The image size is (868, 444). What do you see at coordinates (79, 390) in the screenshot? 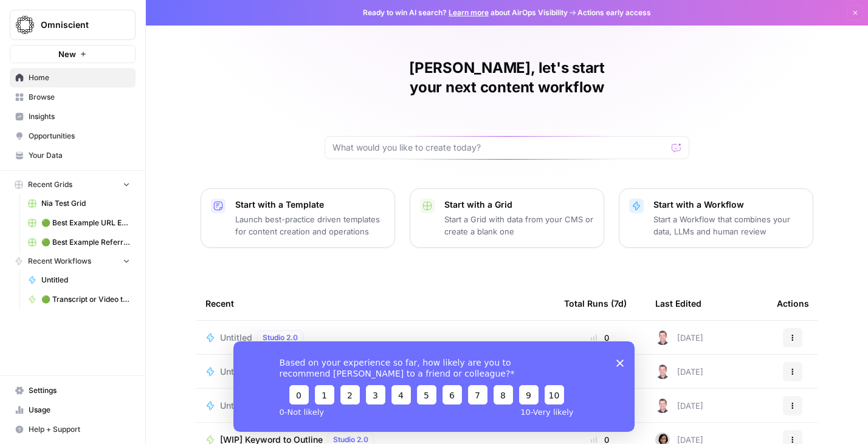
I see `span: Settings` at bounding box center [79, 390].